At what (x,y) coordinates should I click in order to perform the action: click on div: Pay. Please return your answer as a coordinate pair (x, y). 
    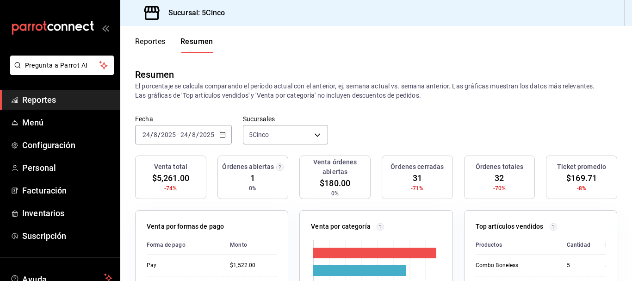
    Looking at the image, I should click on (181, 265).